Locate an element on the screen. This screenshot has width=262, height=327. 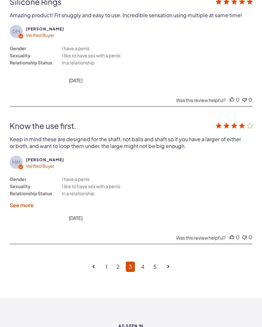
text: MM is located at coordinates (16, 162).